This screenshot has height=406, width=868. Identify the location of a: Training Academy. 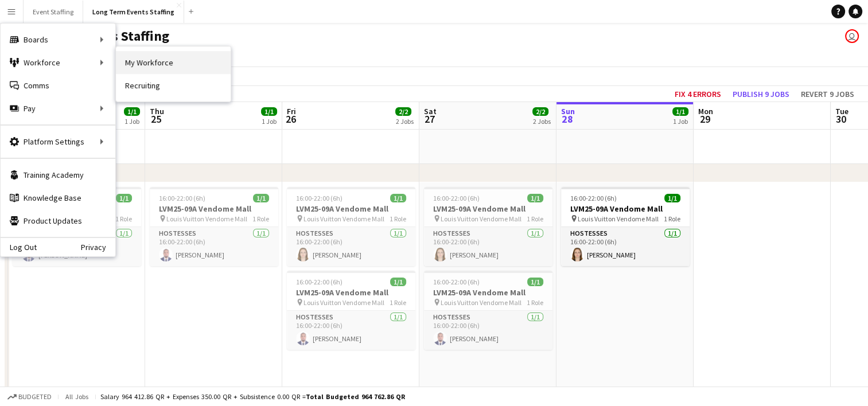
(58, 175).